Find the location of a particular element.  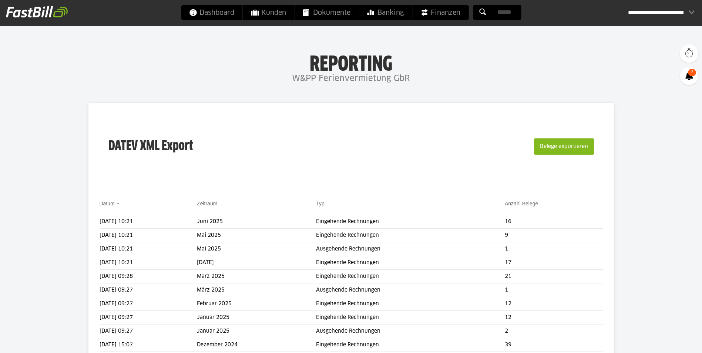

a: Datum is located at coordinates (107, 203).